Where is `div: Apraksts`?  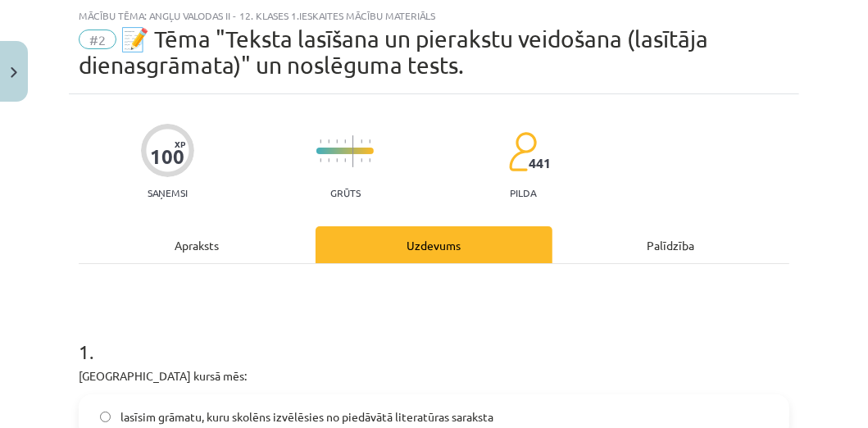 div: Apraksts is located at coordinates (196, 244).